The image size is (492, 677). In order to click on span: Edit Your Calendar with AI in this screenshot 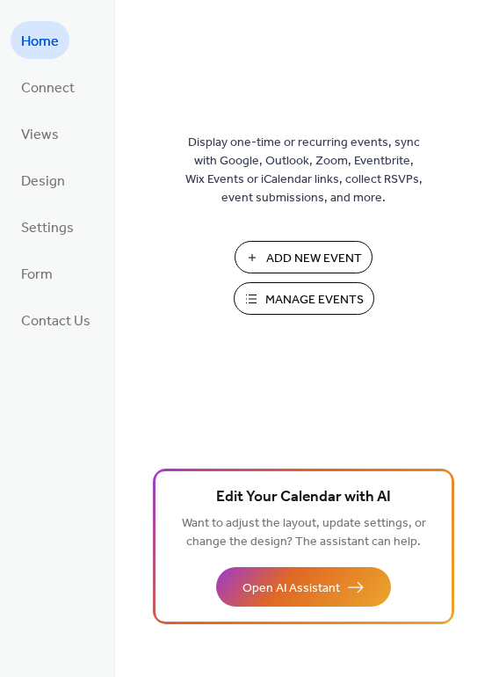, I will do `click(303, 498)`.